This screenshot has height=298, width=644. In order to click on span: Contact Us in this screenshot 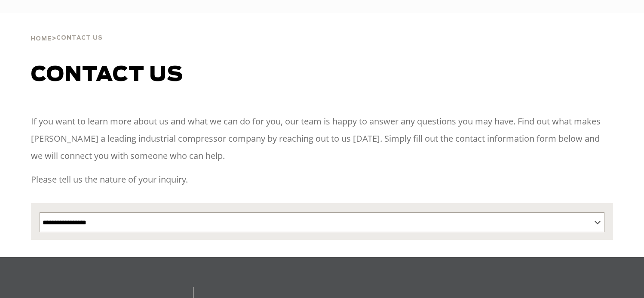, I will do `click(79, 38)`.